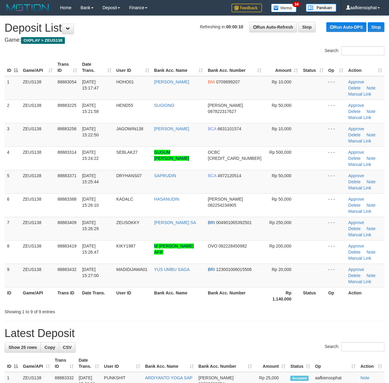 The width and height of the screenshot is (389, 383). I want to click on span: Accepted, so click(299, 378).